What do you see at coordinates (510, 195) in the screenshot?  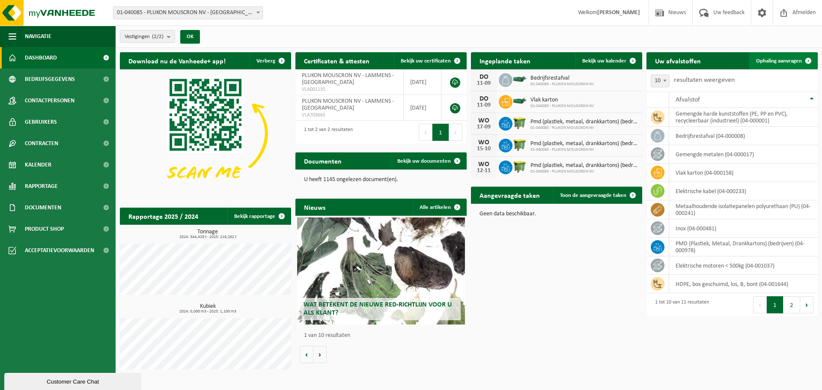 I see `h2: Aangevraagde taken` at bounding box center [510, 195].